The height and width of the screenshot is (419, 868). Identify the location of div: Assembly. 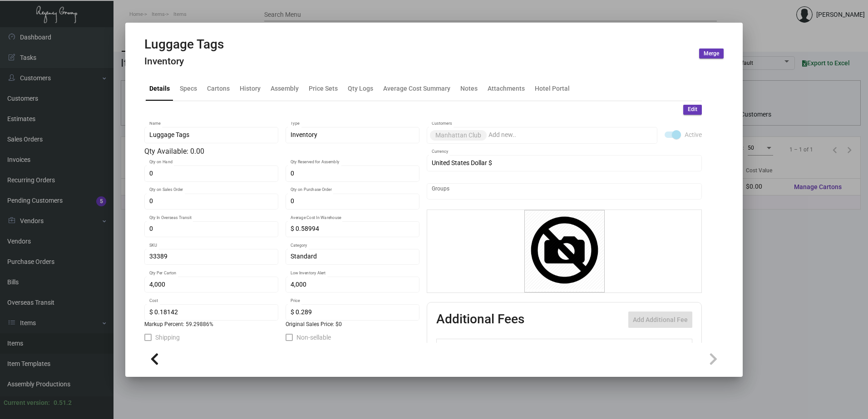
(285, 88).